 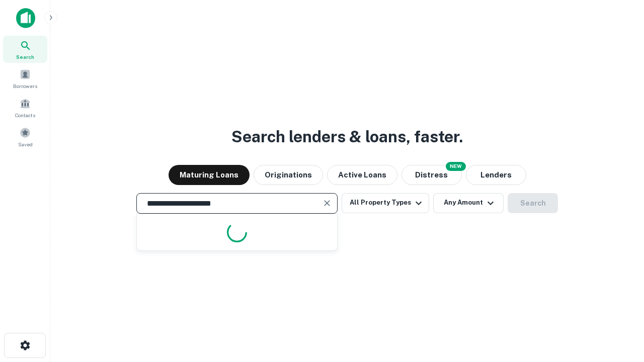 I want to click on div: Chat Widget, so click(x=619, y=306).